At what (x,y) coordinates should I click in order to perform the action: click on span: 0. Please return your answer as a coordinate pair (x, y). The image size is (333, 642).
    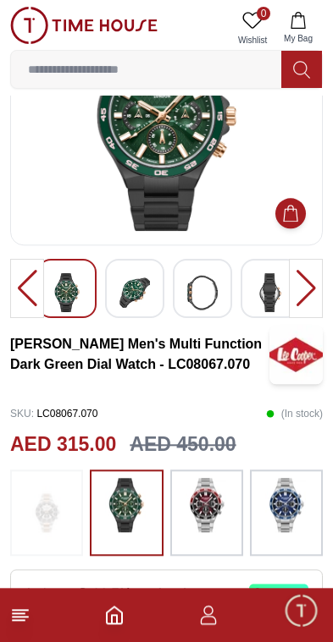
    Looking at the image, I should click on (263, 14).